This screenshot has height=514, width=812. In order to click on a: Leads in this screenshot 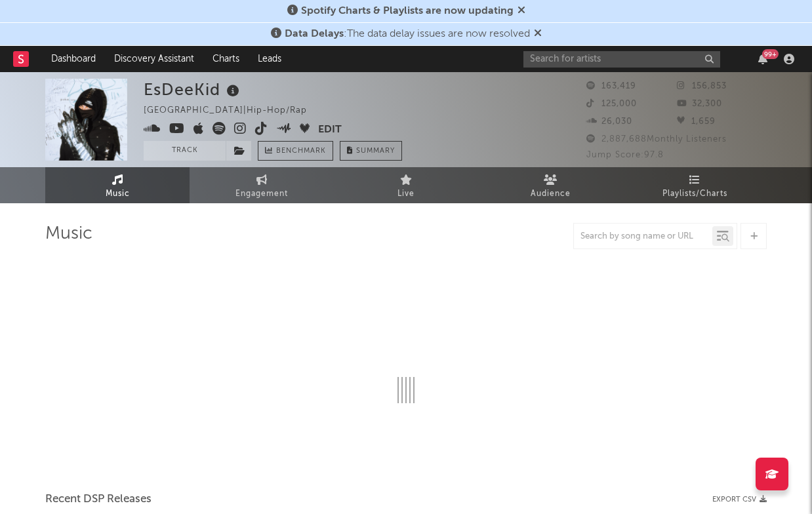, I will do `click(270, 59)`.